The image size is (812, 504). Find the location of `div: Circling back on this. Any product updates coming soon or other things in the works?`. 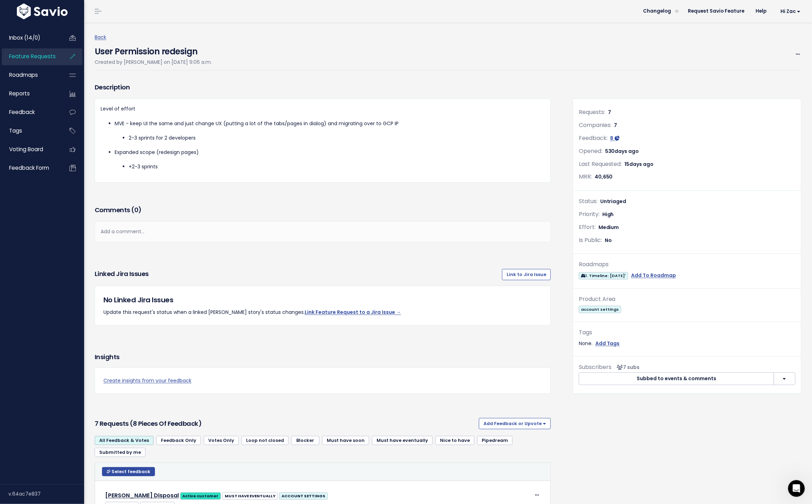

div: Circling back on this. Any product updates coming soon or other things in the works? is located at coordinates (80, 115).